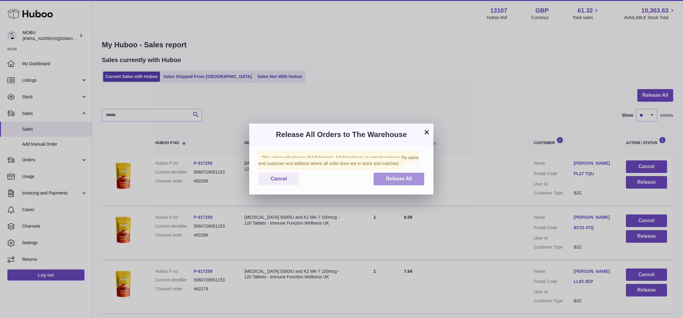 The height and width of the screenshot is (318, 683). Describe the element at coordinates (279, 178) in the screenshot. I see `span: Cancel` at that location.